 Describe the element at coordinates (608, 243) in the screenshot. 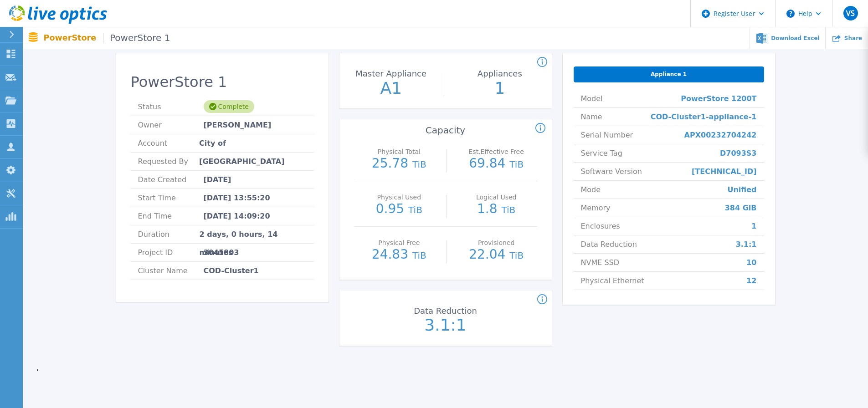

I see `span: Data Reduction` at that location.